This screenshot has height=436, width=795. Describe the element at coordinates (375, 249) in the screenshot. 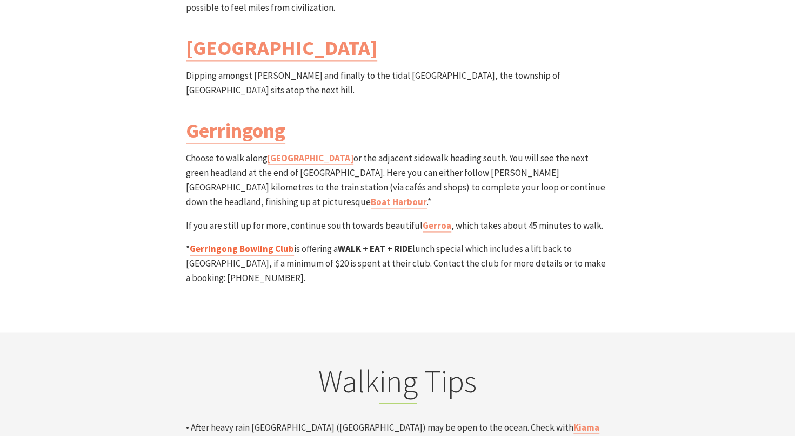

I see `strong: WALK + EAT + RIDE` at that location.